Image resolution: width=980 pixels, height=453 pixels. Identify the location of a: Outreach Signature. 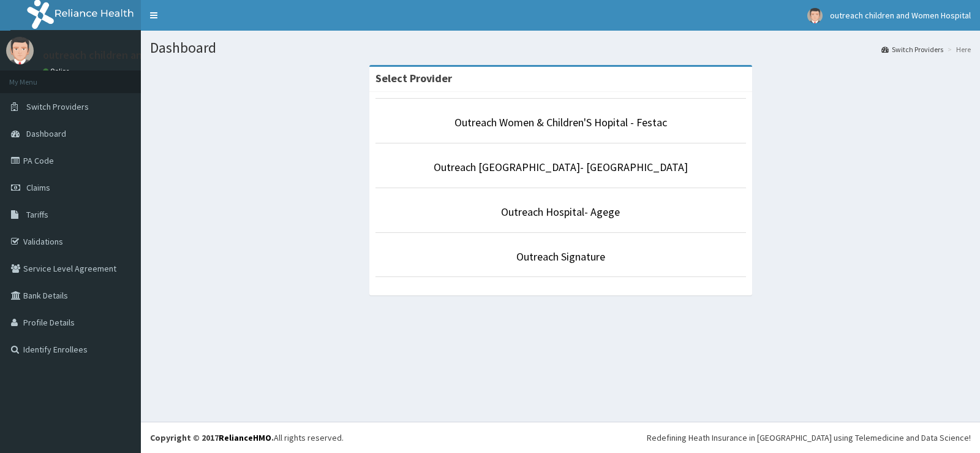
(560, 256).